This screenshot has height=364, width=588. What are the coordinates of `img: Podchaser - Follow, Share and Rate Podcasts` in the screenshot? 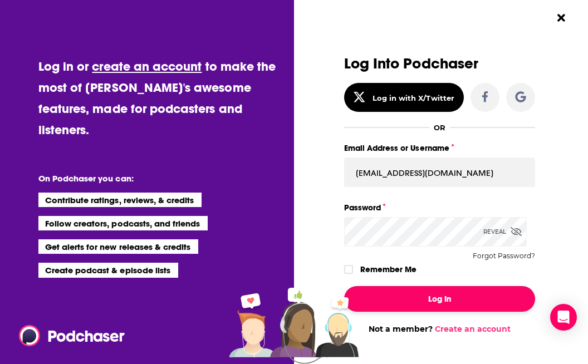 It's located at (72, 336).